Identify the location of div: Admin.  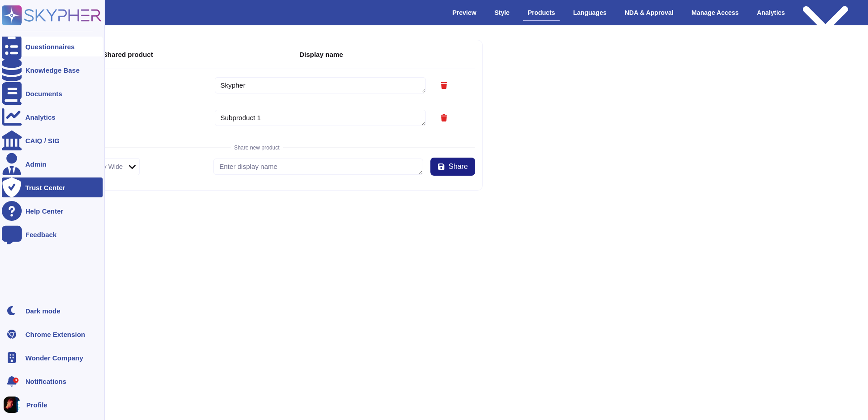
(36, 164).